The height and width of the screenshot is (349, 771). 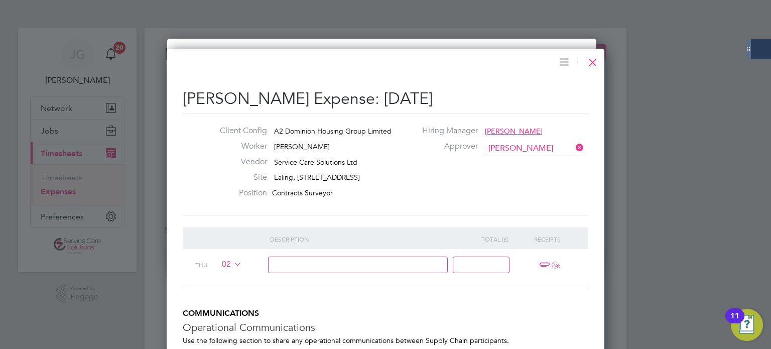 What do you see at coordinates (547, 239) in the screenshot?
I see `div: Receipts` at bounding box center [547, 239].